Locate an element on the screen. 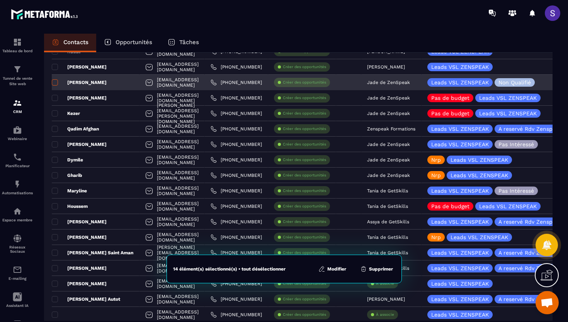  p: CRM is located at coordinates (17, 111).